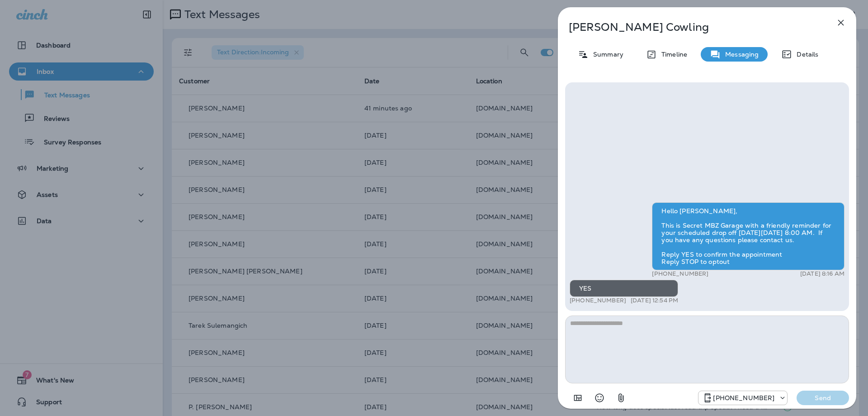 The height and width of the screenshot is (416, 868). I want to click on p: Summary, so click(606, 55).